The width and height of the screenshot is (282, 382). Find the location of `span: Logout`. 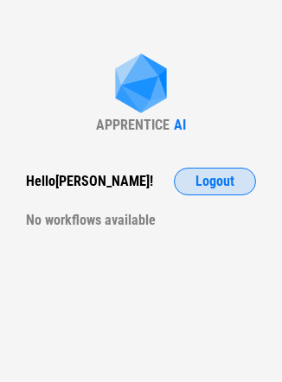

span: Logout is located at coordinates (214, 181).